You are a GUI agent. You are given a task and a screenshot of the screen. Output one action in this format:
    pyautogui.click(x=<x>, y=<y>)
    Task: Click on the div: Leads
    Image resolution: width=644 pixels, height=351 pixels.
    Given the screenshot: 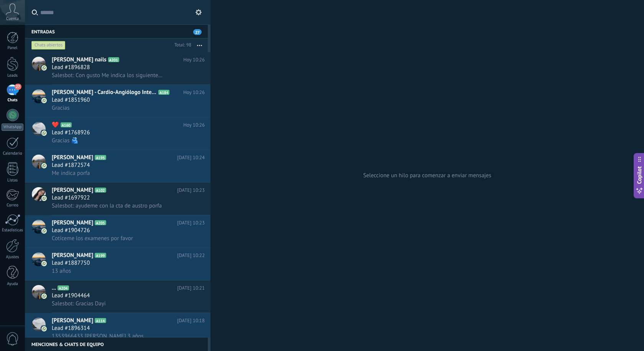 What is the action you would take?
    pyautogui.click(x=13, y=76)
    